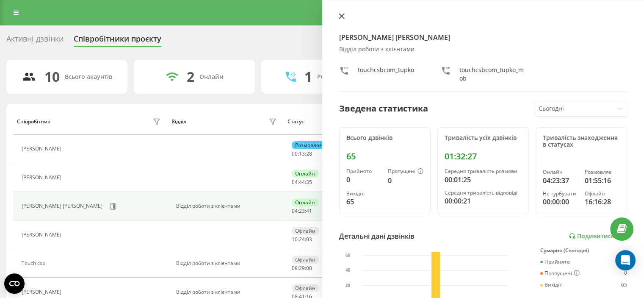 This screenshot has height=298, width=644. I want to click on span: 35, so click(309, 182).